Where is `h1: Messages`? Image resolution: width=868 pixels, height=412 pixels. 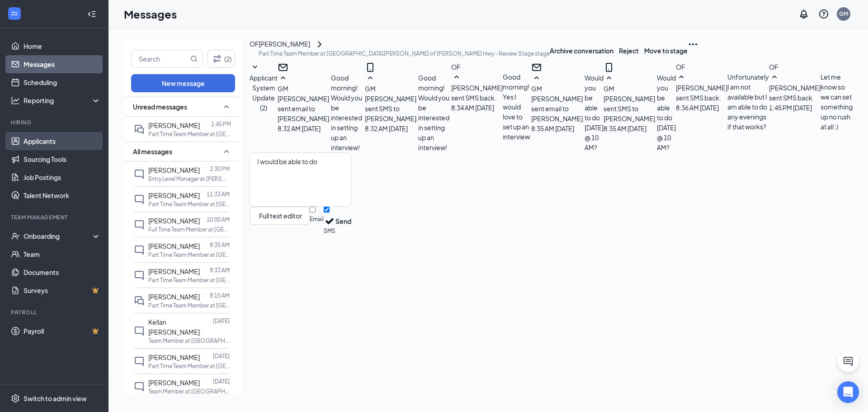 h1: Messages is located at coordinates (150, 14).